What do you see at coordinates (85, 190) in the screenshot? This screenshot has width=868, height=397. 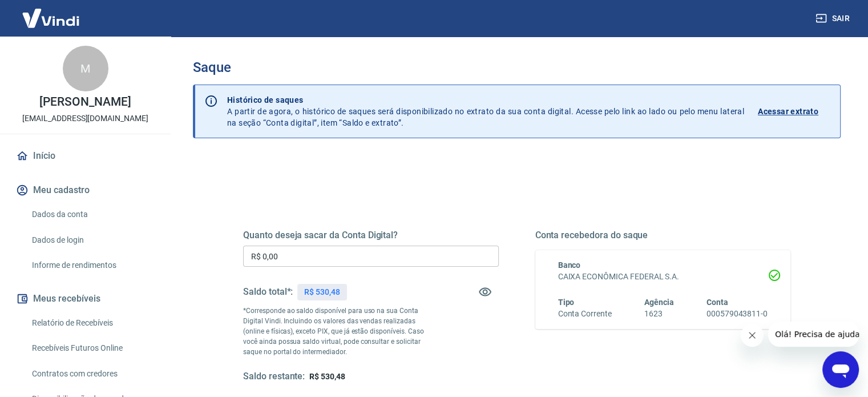 I see `button: Meu cadastro` at bounding box center [85, 190].